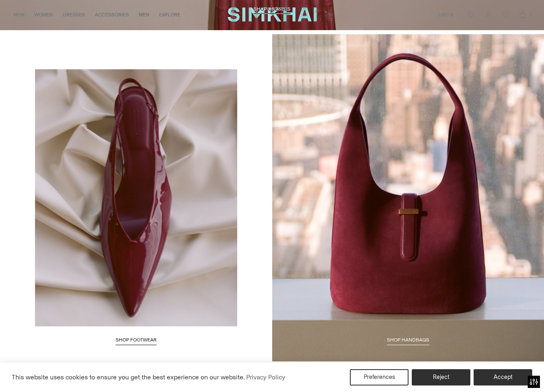  Describe the element at coordinates (506, 15) in the screenshot. I see `a: Wishlist` at that location.